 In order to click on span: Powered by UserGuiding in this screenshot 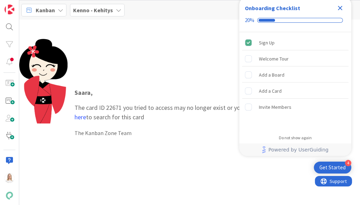, I will do `click(299, 150)`.